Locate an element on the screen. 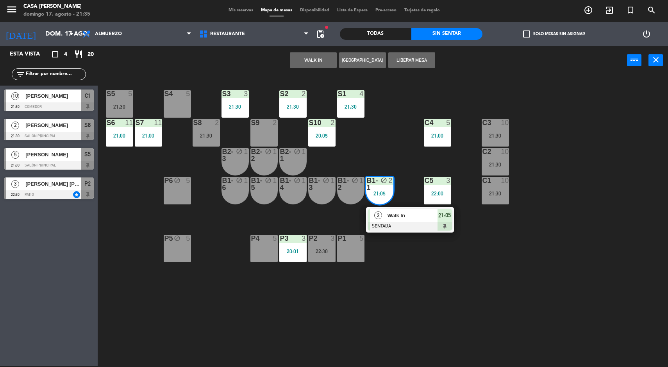 The image size is (668, 367). div: B1-3 is located at coordinates (309, 184).